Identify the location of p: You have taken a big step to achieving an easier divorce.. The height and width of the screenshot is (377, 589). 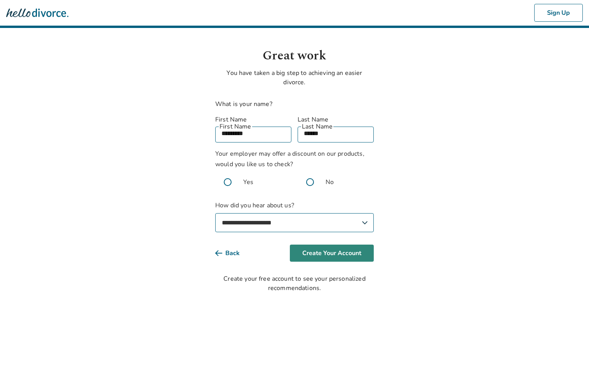
(295, 78).